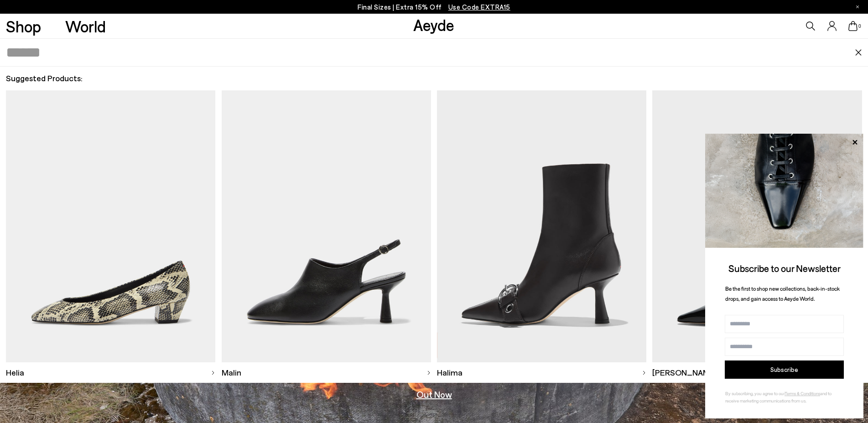 The height and width of the screenshot is (423, 868). Describe the element at coordinates (859, 26) in the screenshot. I see `span: 0` at that location.